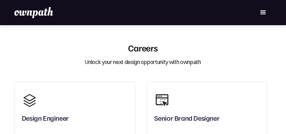 The height and width of the screenshot is (134, 286). Describe the element at coordinates (187, 118) in the screenshot. I see `div: Senior Brand Designer` at that location.